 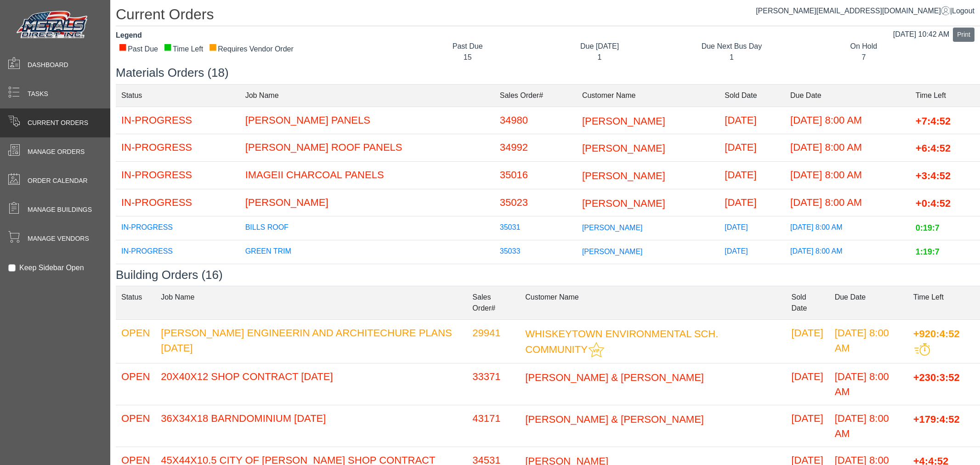 I want to click on strong: Legend, so click(x=129, y=35).